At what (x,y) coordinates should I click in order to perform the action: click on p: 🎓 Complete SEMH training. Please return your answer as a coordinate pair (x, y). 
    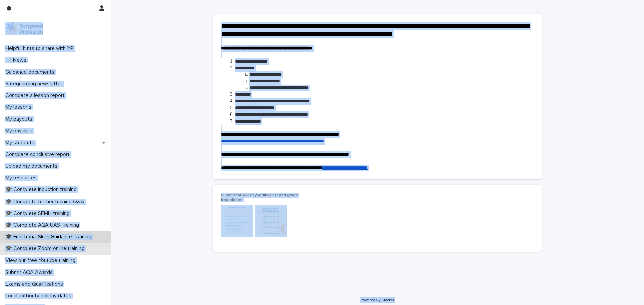
    Looking at the image, I should click on (39, 213).